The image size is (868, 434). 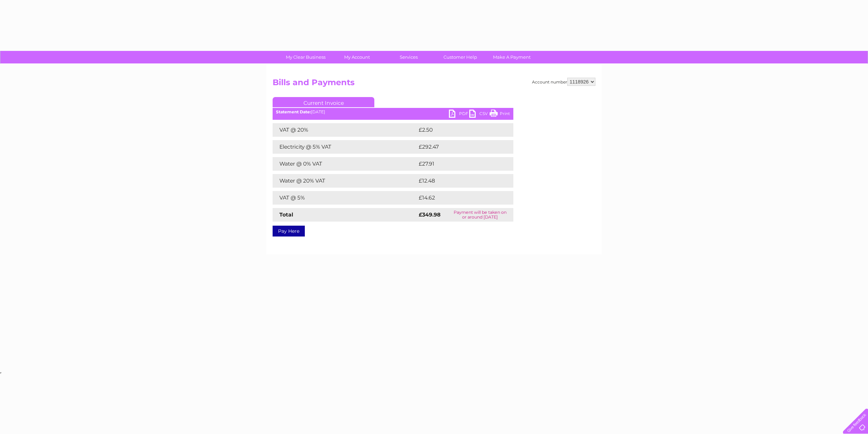 What do you see at coordinates (357, 57) in the screenshot?
I see `a: My Account` at bounding box center [357, 57].